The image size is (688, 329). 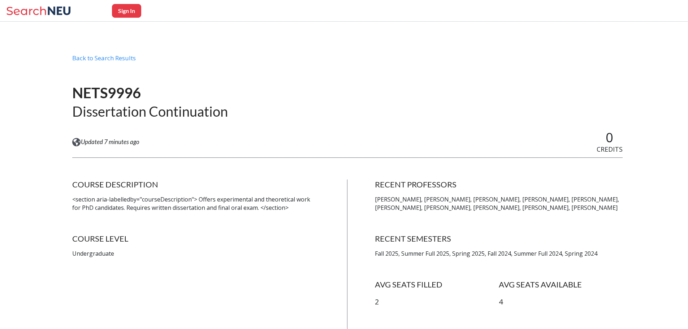 What do you see at coordinates (437, 285) in the screenshot?
I see `h4: AVG SEATS FILLED` at bounding box center [437, 285].